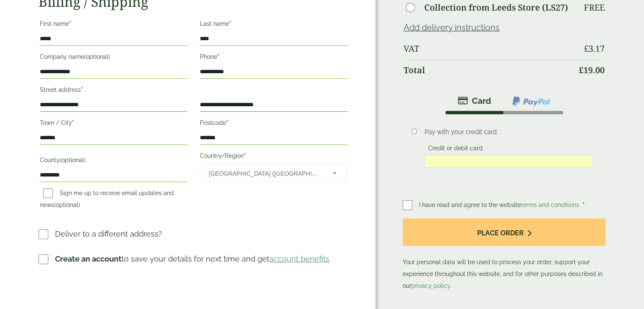 The height and width of the screenshot is (309, 644). Describe the element at coordinates (594, 49) in the screenshot. I see `bdi: 3.17` at that location.